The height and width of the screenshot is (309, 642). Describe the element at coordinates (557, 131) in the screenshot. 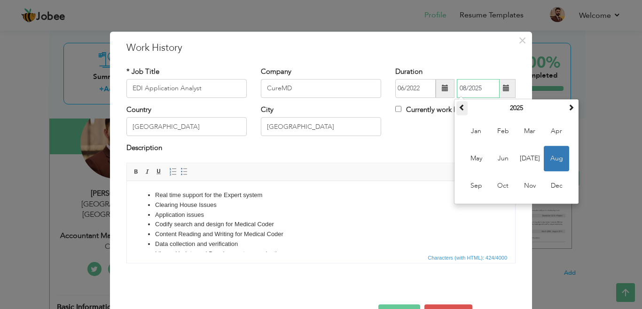

I see `span: Apr` at that location.